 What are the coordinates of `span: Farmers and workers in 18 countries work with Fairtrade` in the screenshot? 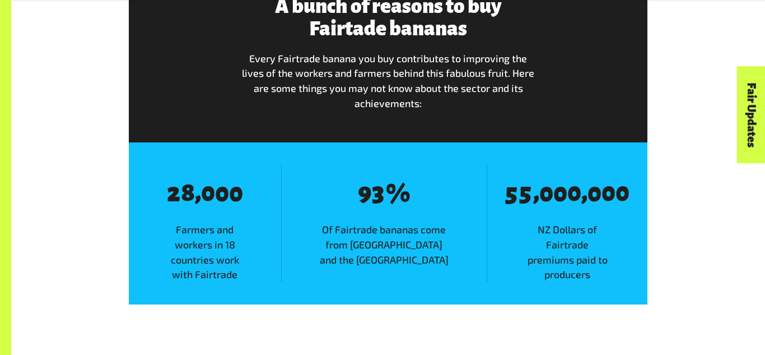 It's located at (205, 252).